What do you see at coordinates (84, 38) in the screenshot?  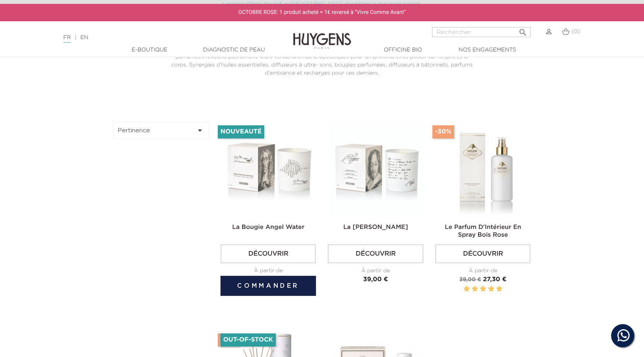 I see `a: EN` at bounding box center [84, 38].